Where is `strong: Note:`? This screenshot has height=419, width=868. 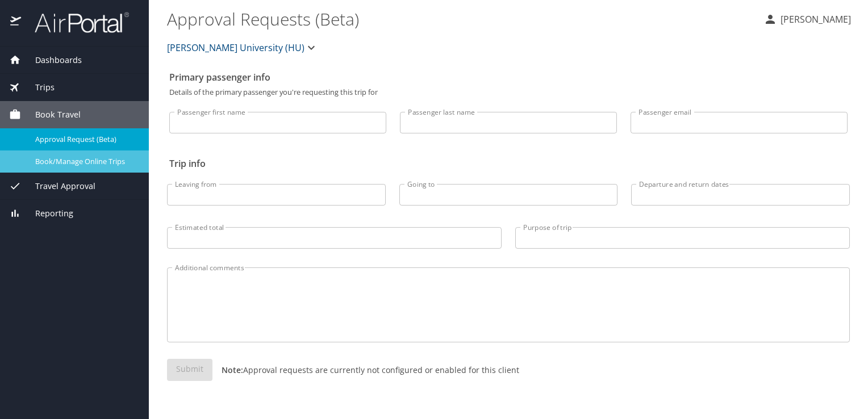
strong: Note: is located at coordinates (232, 370).